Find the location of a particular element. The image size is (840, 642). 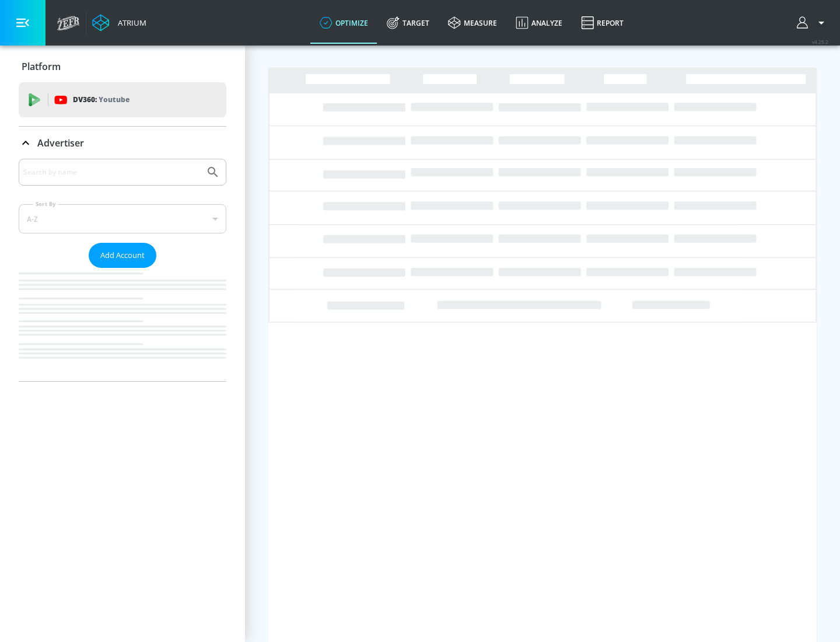

nav: list of Advertiser is located at coordinates (123, 324).